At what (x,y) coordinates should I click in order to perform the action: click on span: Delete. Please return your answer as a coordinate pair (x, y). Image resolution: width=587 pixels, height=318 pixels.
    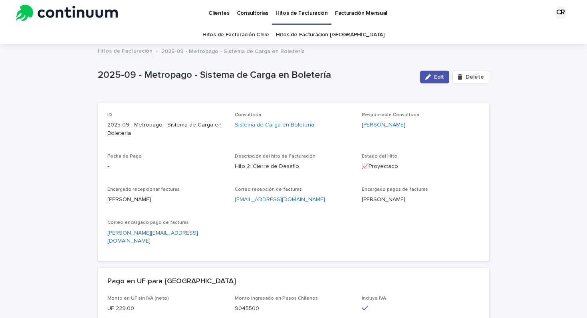
    Looking at the image, I should click on (475, 77).